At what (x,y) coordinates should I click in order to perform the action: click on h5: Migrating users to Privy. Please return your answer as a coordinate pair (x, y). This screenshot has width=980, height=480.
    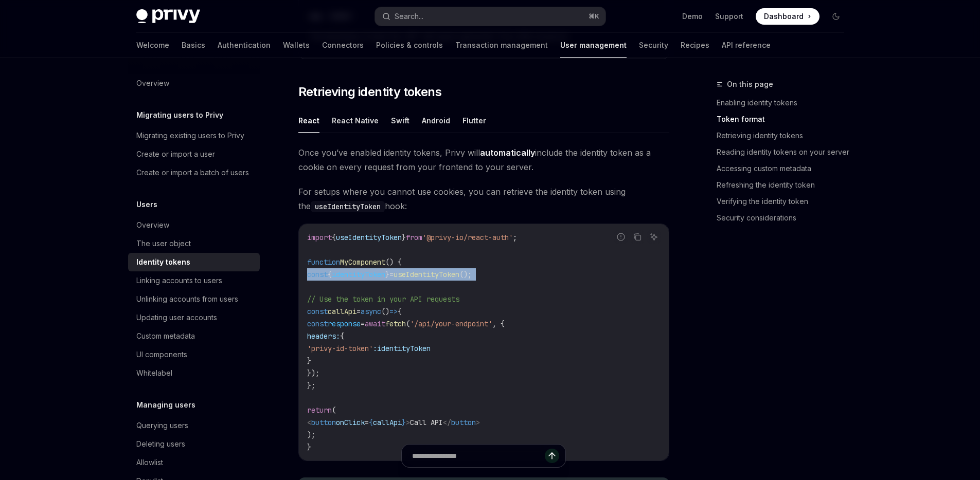
    Looking at the image, I should click on (179, 115).